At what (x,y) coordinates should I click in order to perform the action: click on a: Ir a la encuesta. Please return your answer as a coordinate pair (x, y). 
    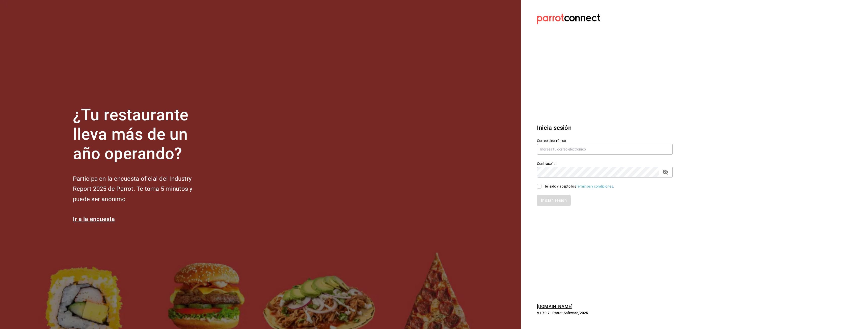
    Looking at the image, I should click on (94, 219).